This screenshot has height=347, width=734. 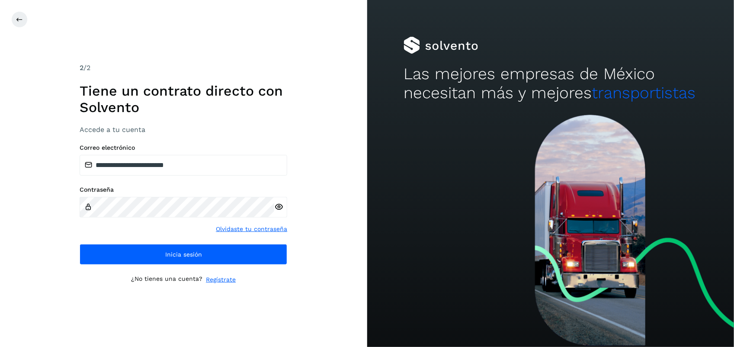 What do you see at coordinates (221, 279) in the screenshot?
I see `a: Regístrate` at bounding box center [221, 279].